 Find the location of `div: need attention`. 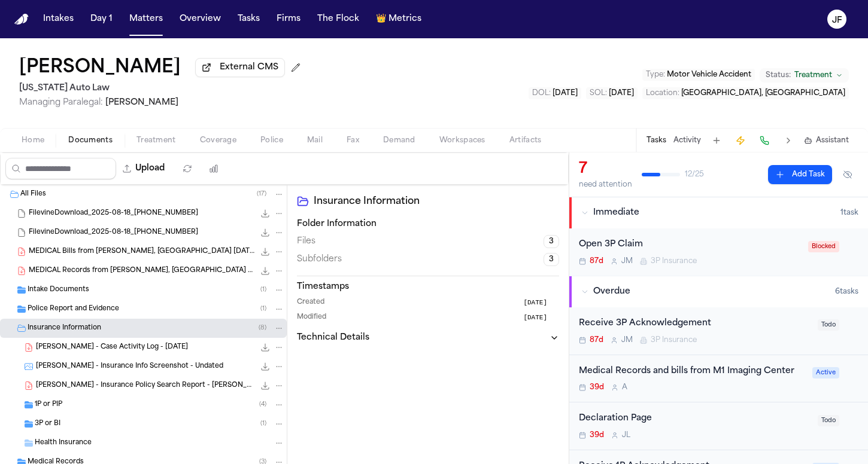

div: need attention is located at coordinates (605, 185).